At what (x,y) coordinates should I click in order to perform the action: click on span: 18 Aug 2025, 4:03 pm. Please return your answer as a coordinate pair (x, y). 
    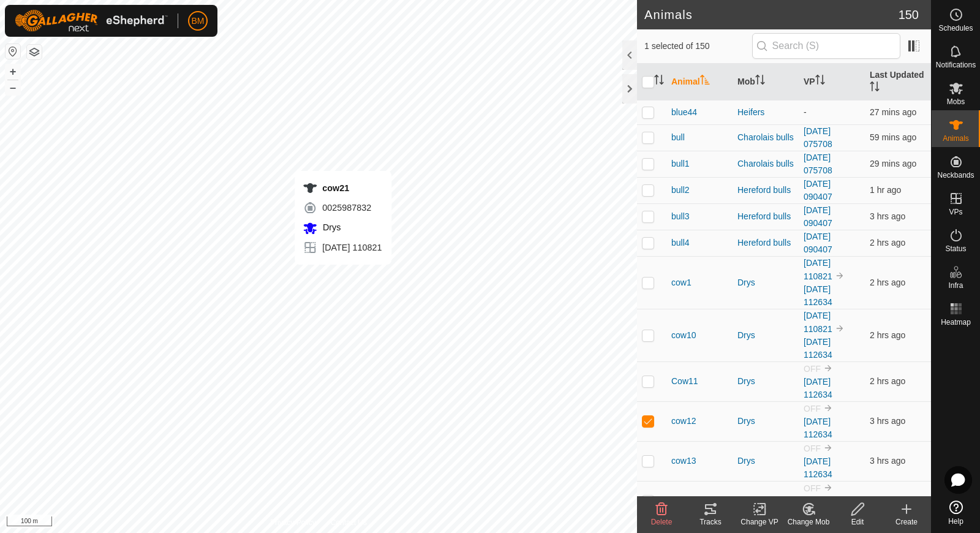
    Looking at the image, I should click on (885, 190).